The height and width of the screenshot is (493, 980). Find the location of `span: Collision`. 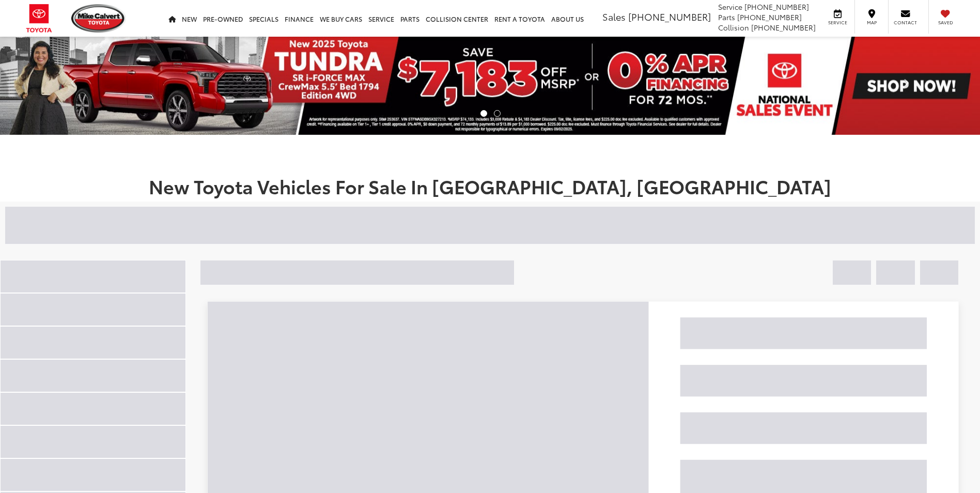

span: Collision is located at coordinates (733, 28).